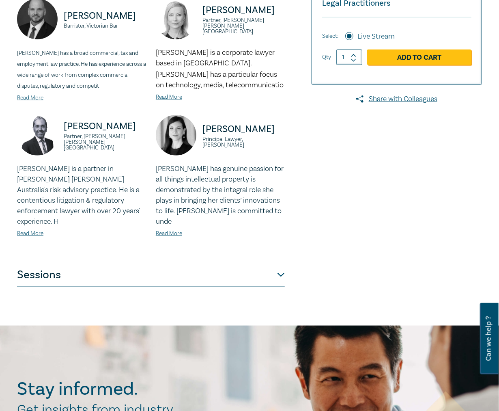 The height and width of the screenshot is (411, 499). Describe the element at coordinates (176, 135) in the screenshot. I see `img: https://s3.ap-southeast-2.amazonaws.com/leo-cussen-store-production-content/Contacts/Belinda%20Si...` at that location.